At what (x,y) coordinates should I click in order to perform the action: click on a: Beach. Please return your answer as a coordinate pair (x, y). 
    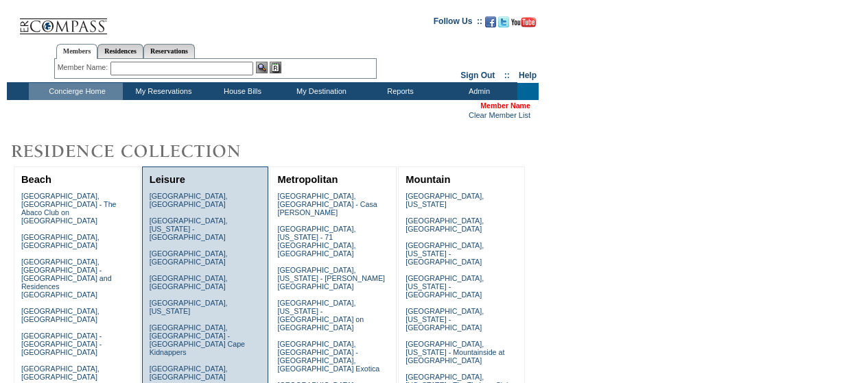
    Looking at the image, I should click on (37, 180).